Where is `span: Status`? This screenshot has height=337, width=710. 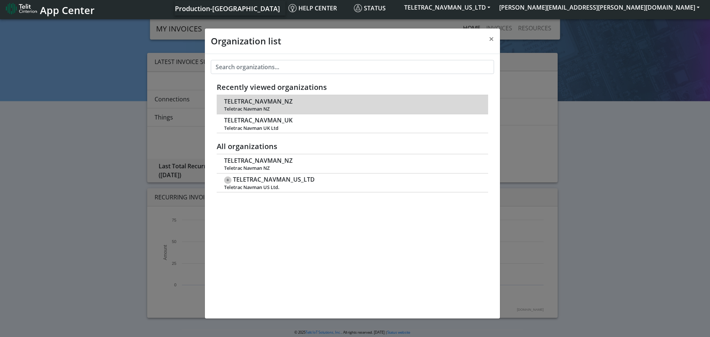
span: Status is located at coordinates (370, 8).